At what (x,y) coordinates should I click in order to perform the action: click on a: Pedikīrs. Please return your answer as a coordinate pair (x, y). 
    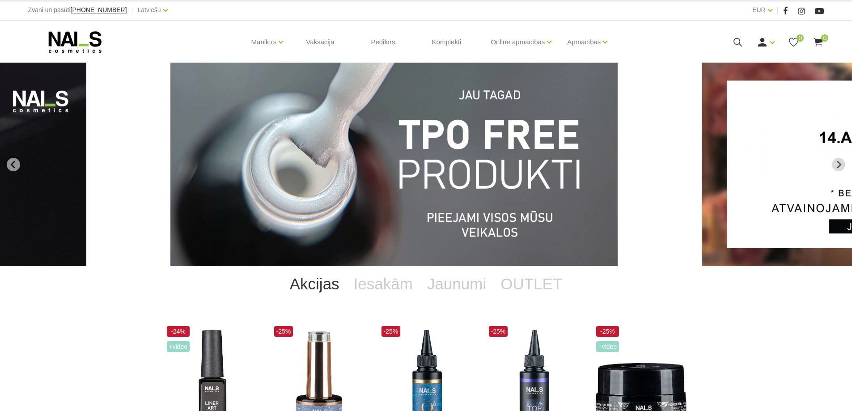
    Looking at the image, I should click on (383, 42).